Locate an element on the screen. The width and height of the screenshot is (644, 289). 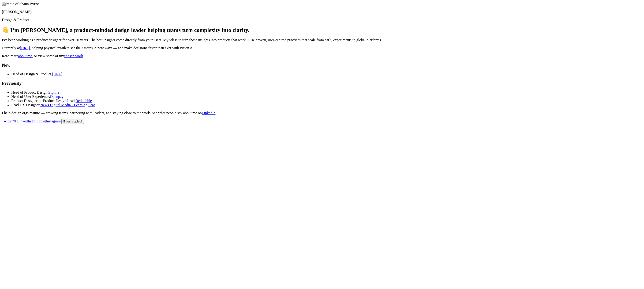
li: Head of Design & Product, is located at coordinates (327, 74).